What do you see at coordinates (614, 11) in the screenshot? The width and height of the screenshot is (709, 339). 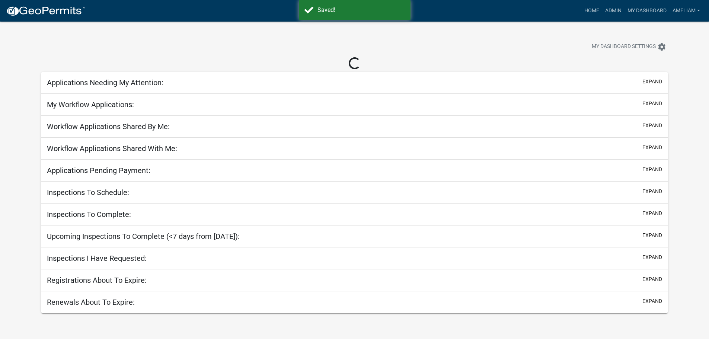 I see `a: Admin` at bounding box center [614, 11].